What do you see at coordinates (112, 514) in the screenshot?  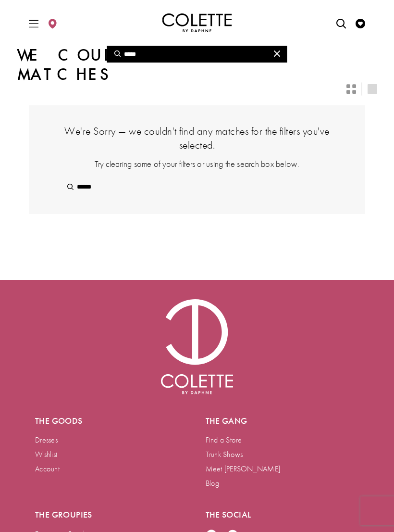 I see `h5: The groupies` at bounding box center [112, 514].